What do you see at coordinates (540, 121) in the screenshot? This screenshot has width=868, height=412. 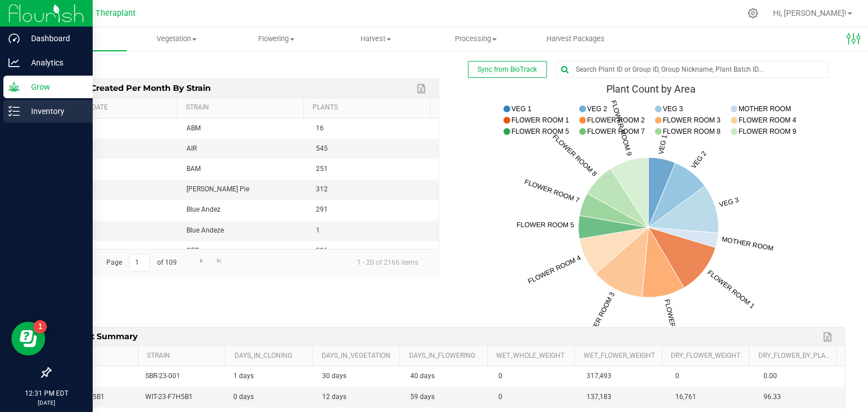 I see `text: FLOWER ROOM 1` at bounding box center [540, 121].